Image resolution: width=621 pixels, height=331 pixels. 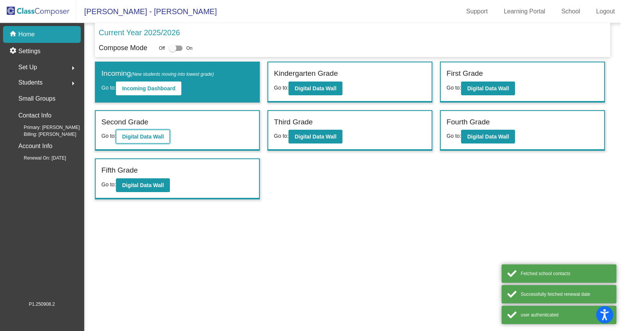 I want to click on span: Set Up, so click(x=28, y=67).